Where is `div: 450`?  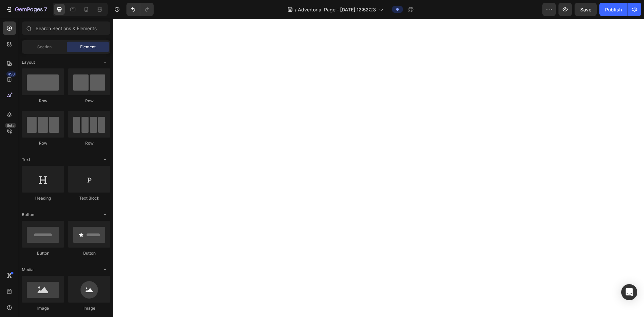 div: 450 is located at coordinates (11, 74).